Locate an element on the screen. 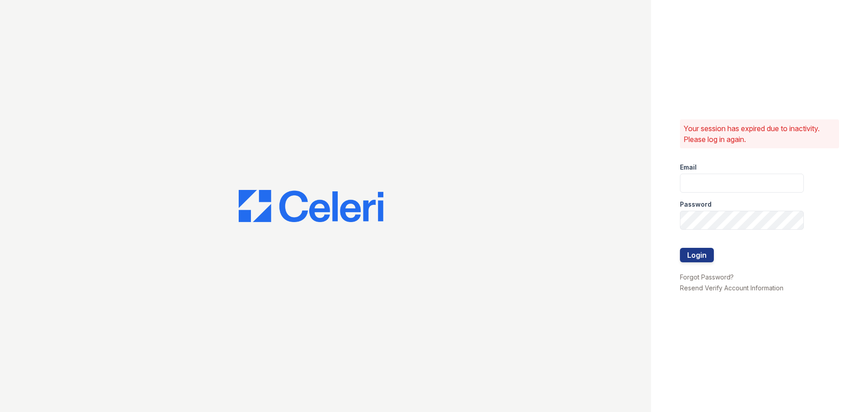 This screenshot has height=412, width=868. a: Resend Verify Account Information is located at coordinates (732, 288).